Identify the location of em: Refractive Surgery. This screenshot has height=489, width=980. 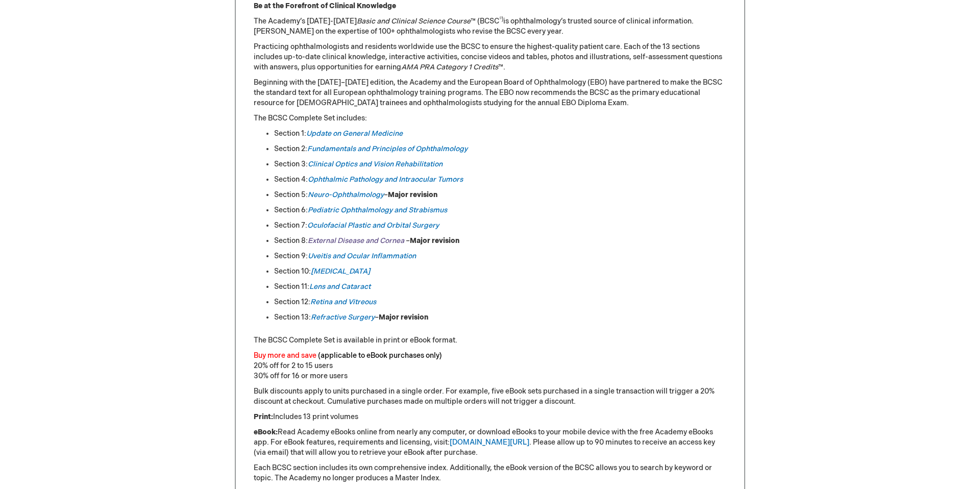
(342, 317).